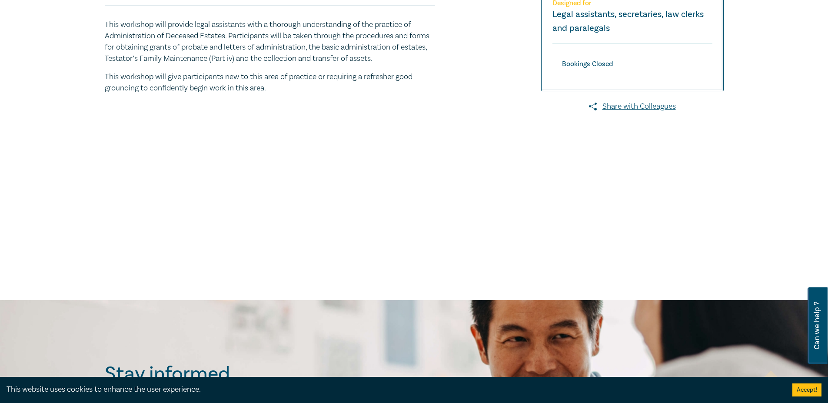 The height and width of the screenshot is (403, 828). What do you see at coordinates (806, 390) in the screenshot?
I see `button: Accept cookies` at bounding box center [806, 390].